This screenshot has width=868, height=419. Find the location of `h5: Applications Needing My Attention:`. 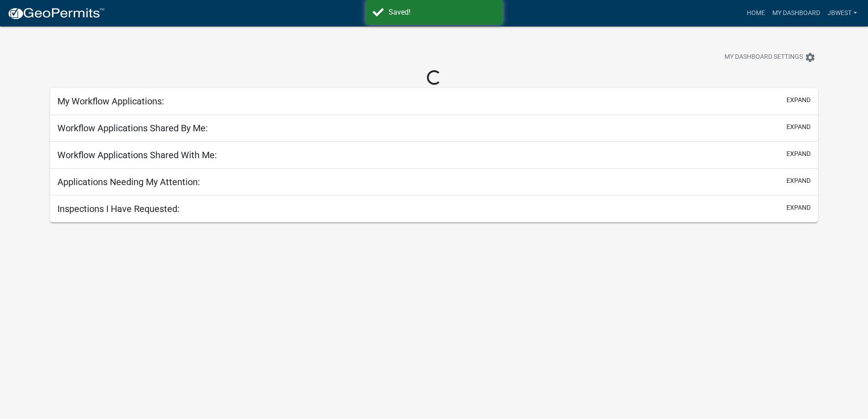

h5: Applications Needing My Attention: is located at coordinates (129, 182).